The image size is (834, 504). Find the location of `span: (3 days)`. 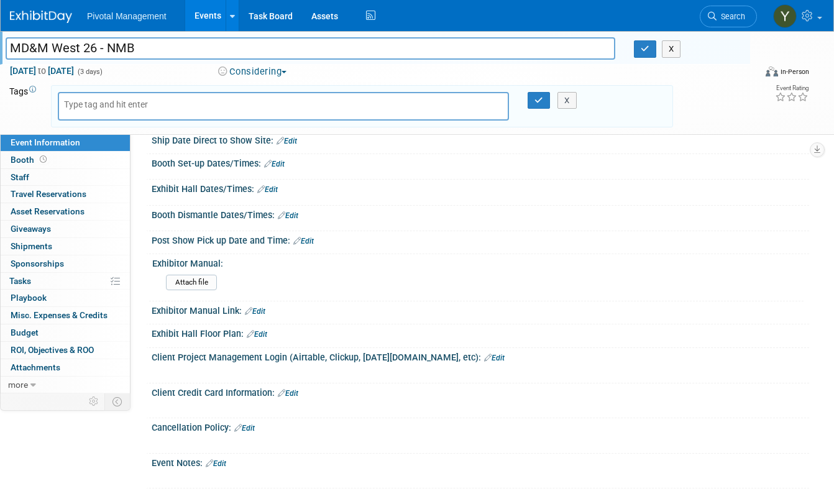

span: (3 days) is located at coordinates (90, 72).